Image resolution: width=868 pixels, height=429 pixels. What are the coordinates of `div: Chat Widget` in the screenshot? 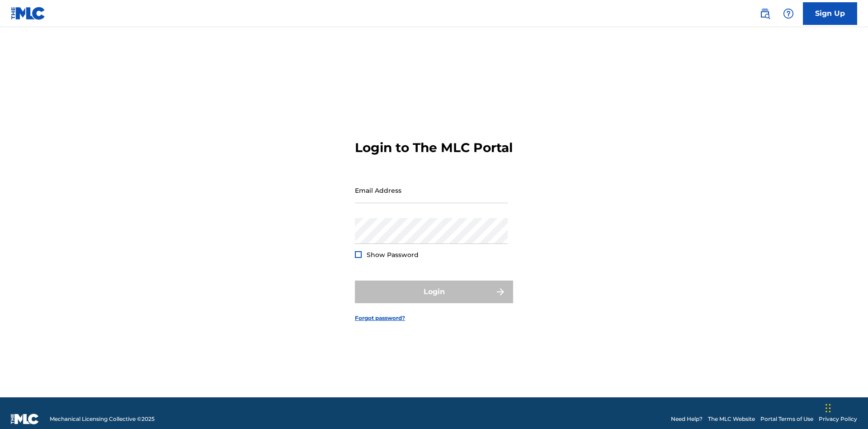 It's located at (845, 407).